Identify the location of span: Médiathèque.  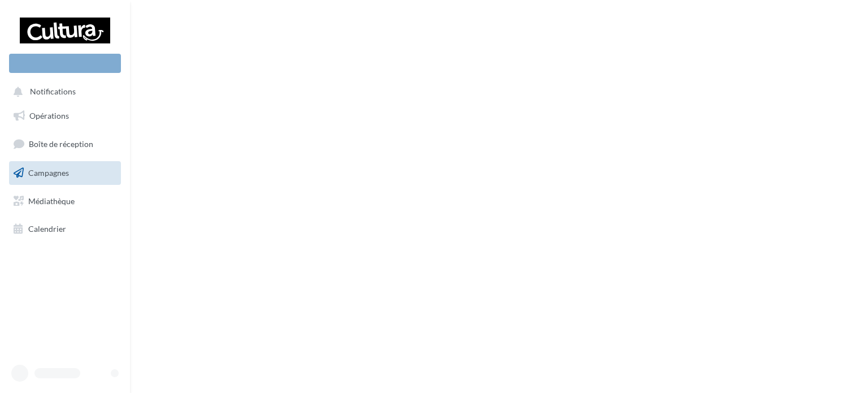
(51, 200).